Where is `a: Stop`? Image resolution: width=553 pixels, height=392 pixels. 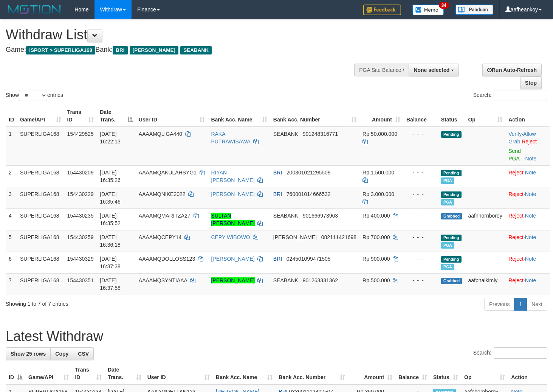 a: Stop is located at coordinates (531, 83).